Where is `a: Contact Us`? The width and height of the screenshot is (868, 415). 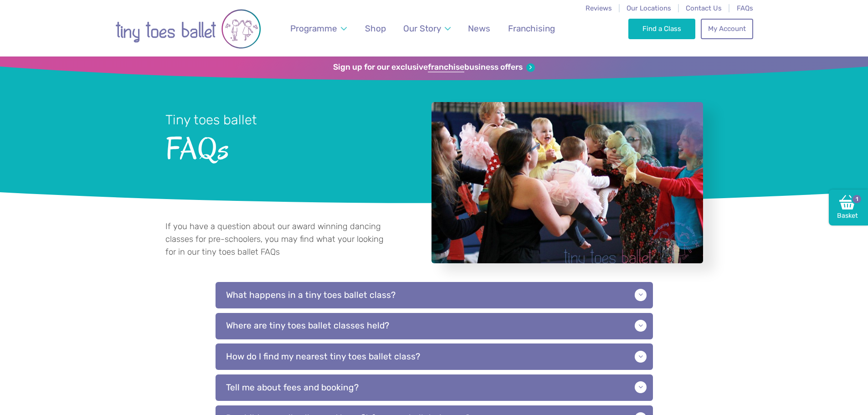
a: Contact Us is located at coordinates (703, 8).